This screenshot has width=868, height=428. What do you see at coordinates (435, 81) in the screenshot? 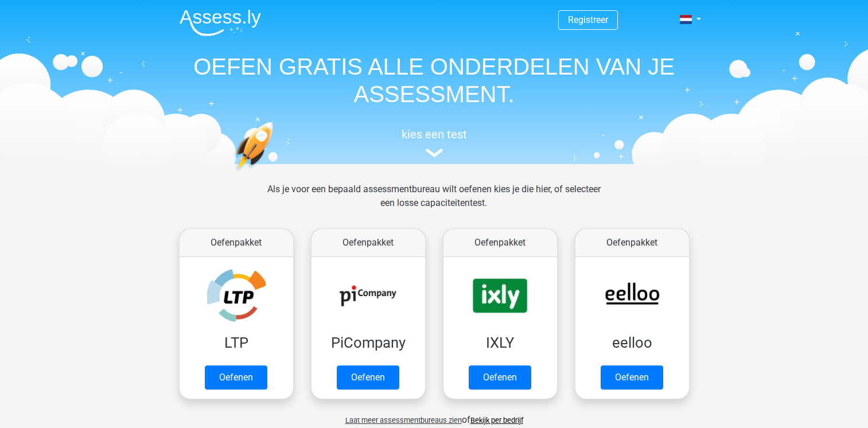
I see `h1: OEFEN GRATIS ALLE ONDERDELEN VAN JE ASSESSMENT.` at bounding box center [435, 81].